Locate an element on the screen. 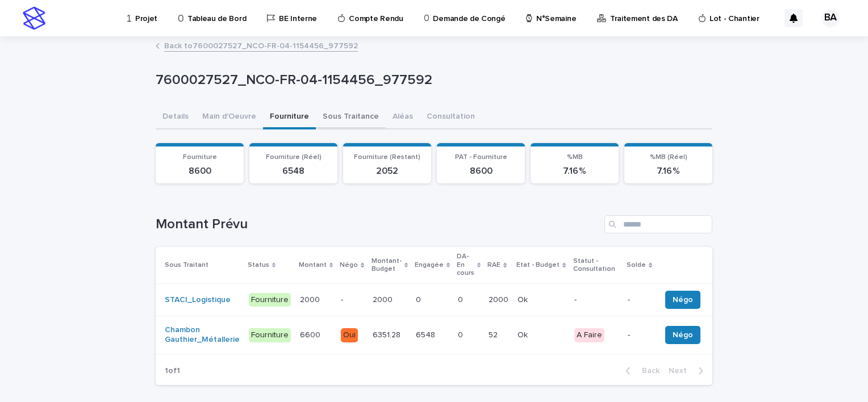  span: Fourniture is located at coordinates (200, 157).